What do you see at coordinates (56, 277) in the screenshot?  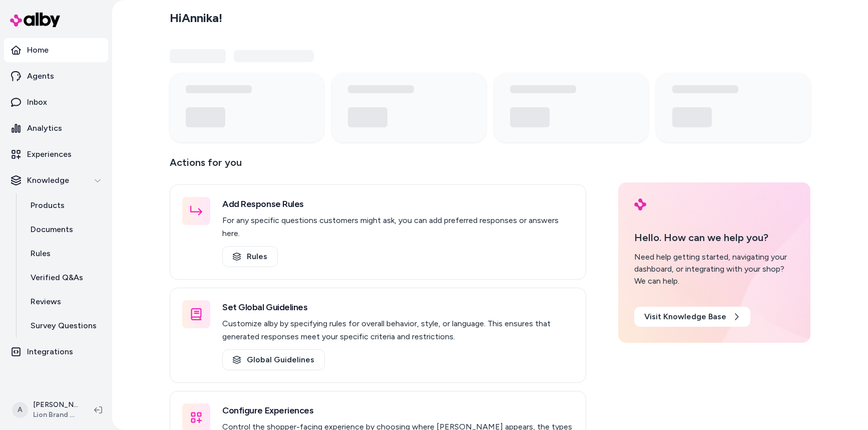 I see `p: Verified Q&As` at bounding box center [56, 277].